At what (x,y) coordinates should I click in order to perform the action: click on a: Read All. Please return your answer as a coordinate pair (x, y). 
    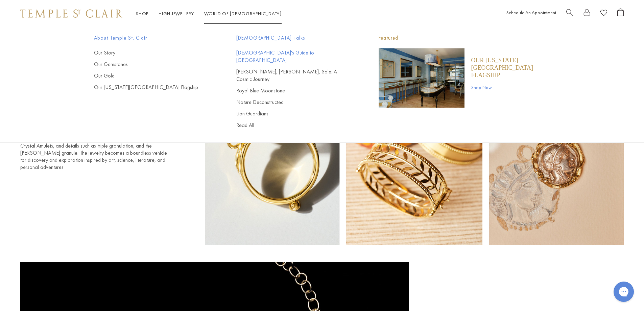
    Looking at the image, I should click on (293, 125).